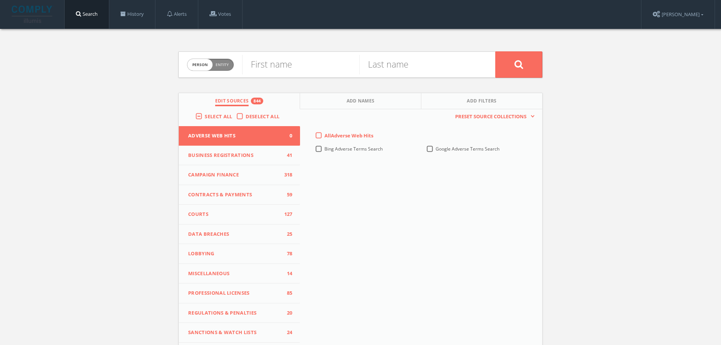  What do you see at coordinates (287, 254) in the screenshot?
I see `span: 78` at bounding box center [287, 254].